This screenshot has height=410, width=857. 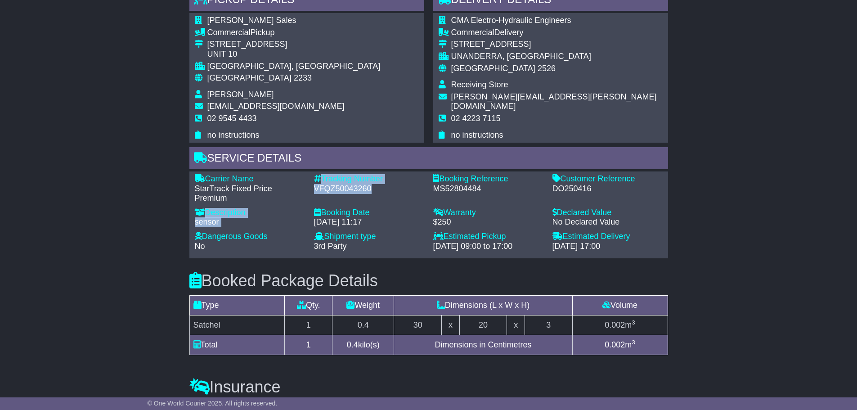 What do you see at coordinates (418, 325) in the screenshot?
I see `td: 30` at bounding box center [418, 325].